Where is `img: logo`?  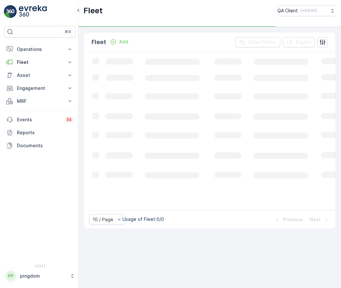 img: logo is located at coordinates (10, 12).